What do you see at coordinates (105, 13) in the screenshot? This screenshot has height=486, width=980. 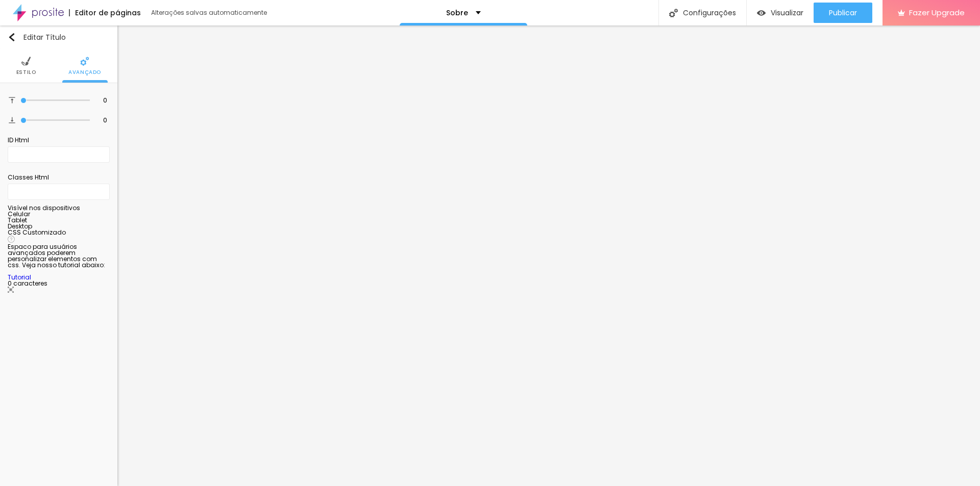 I see `div: Editor de páginas` at bounding box center [105, 13].